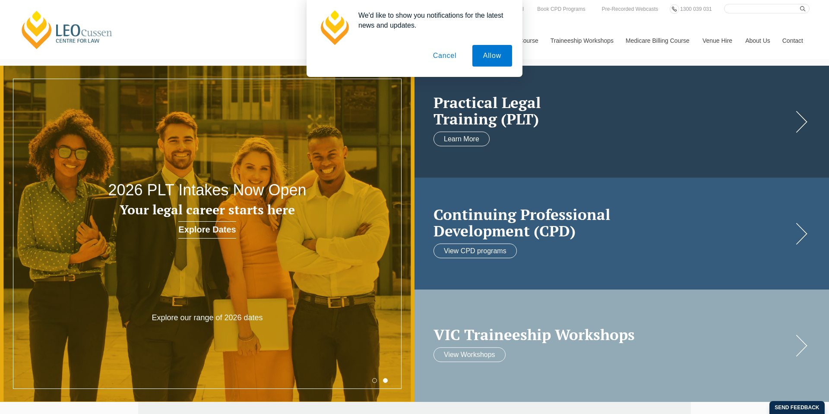 Image resolution: width=829 pixels, height=414 pixels. Describe the element at coordinates (334, 28) in the screenshot. I see `img: notification icon` at that location.